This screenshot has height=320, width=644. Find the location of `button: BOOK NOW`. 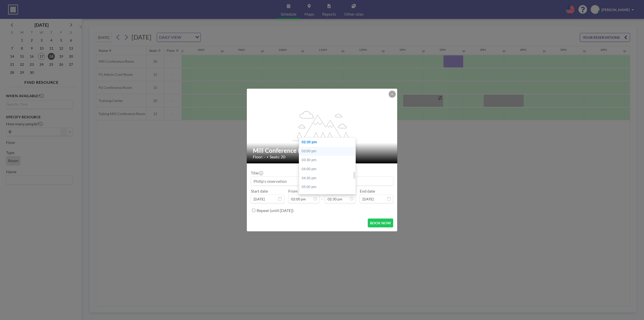

button: BOOK NOW is located at coordinates (380, 223).